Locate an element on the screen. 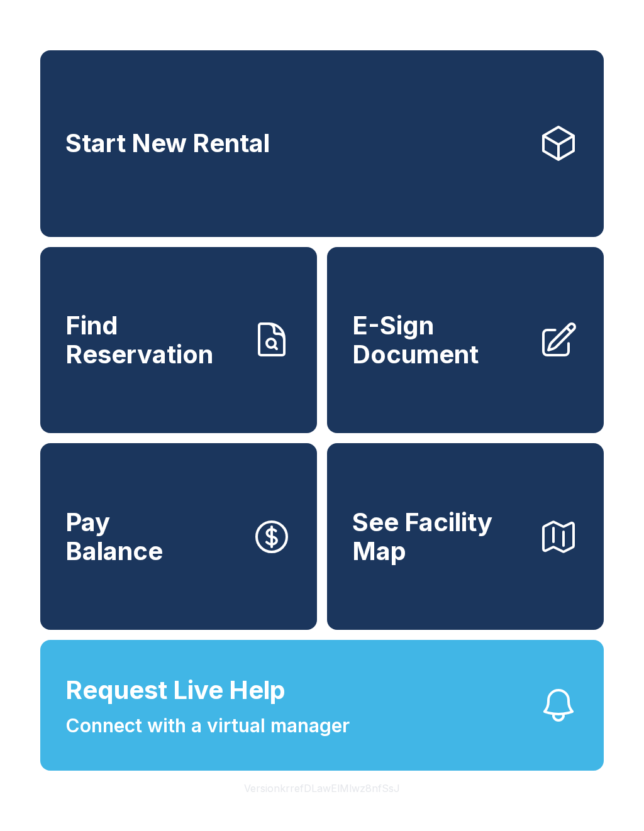 The width and height of the screenshot is (644, 831). span: Pay Balance is located at coordinates (114, 536).